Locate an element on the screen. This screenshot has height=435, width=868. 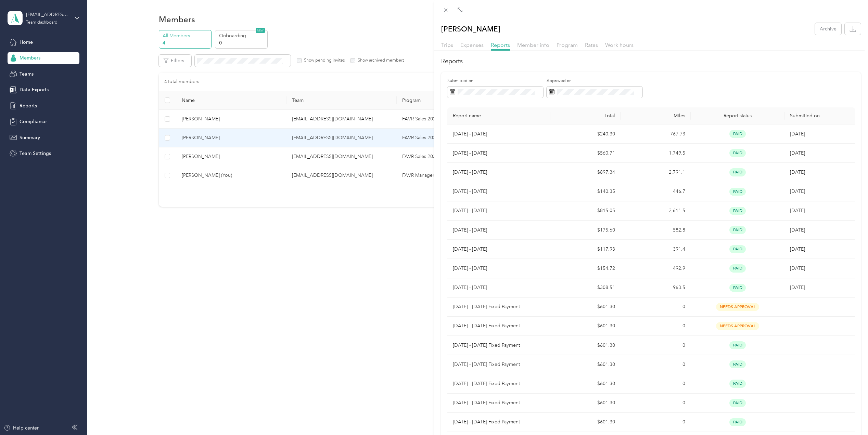
h2: Reports is located at coordinates (651, 61).